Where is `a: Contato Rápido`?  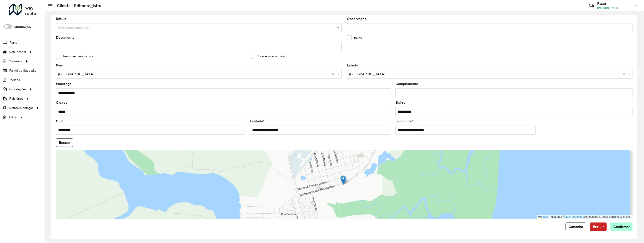
a: Contato Rápido is located at coordinates (591, 6).